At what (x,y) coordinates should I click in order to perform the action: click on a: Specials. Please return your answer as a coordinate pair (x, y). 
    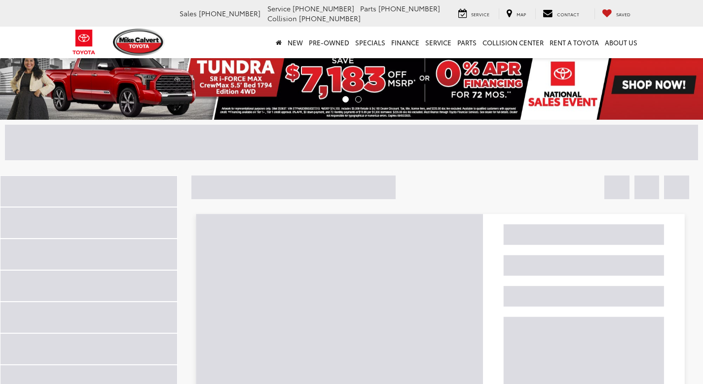
    Looking at the image, I should click on (370, 42).